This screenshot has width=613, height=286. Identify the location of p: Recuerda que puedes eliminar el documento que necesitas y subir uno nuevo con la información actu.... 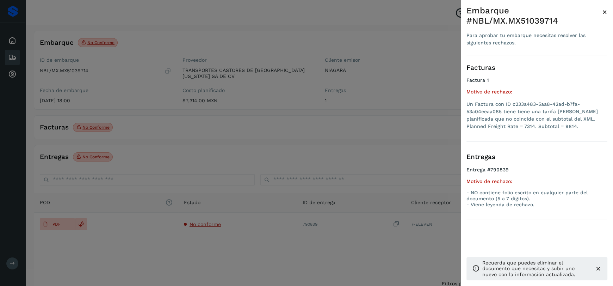
(535, 268).